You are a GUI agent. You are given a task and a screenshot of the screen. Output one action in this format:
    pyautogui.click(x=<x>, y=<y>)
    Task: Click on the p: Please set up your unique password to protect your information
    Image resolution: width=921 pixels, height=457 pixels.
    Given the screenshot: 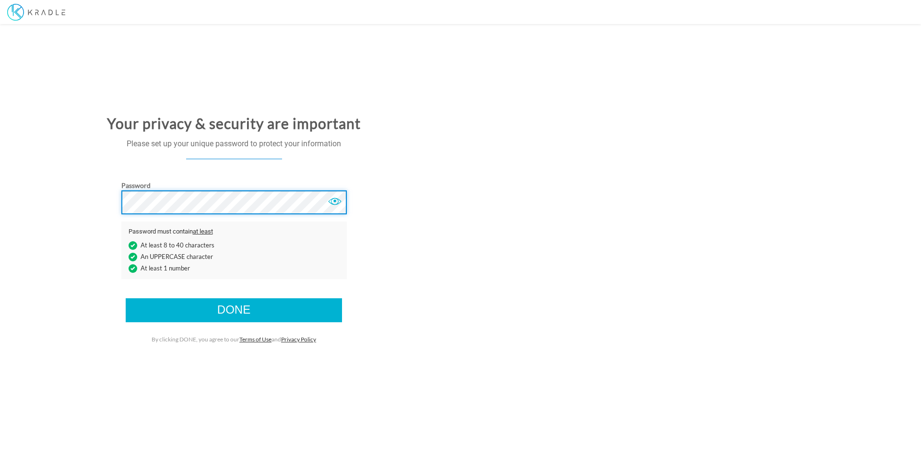 What is the action you would take?
    pyautogui.click(x=234, y=144)
    